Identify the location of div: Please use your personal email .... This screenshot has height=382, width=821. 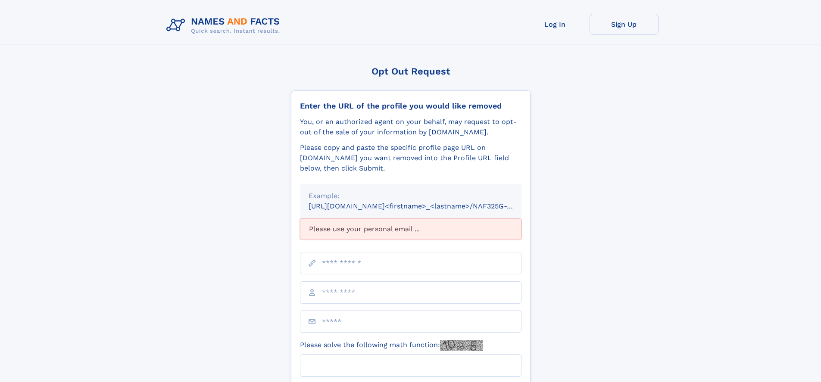
(411, 229).